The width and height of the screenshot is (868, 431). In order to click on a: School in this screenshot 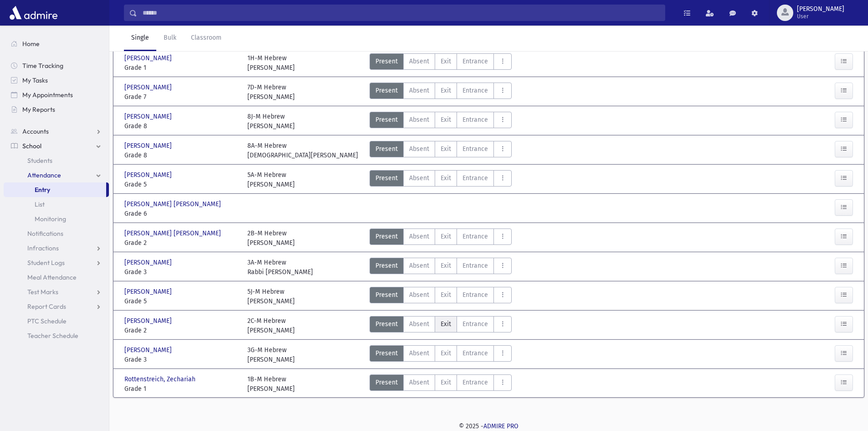, I will do `click(56, 146)`.